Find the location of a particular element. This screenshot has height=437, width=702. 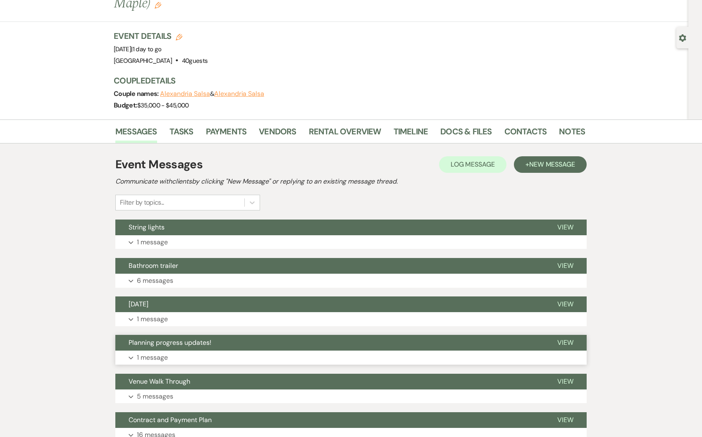

a: Notes is located at coordinates (572, 134).